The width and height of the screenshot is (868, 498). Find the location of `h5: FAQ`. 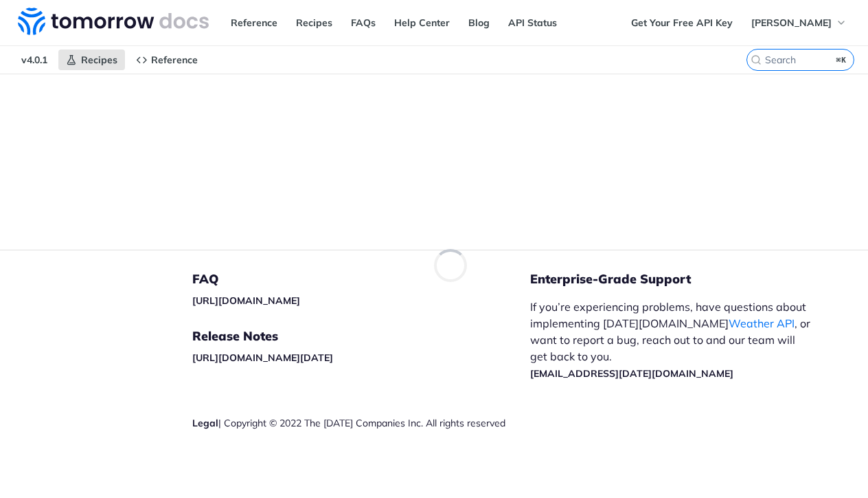

h5: FAQ is located at coordinates (361, 279).